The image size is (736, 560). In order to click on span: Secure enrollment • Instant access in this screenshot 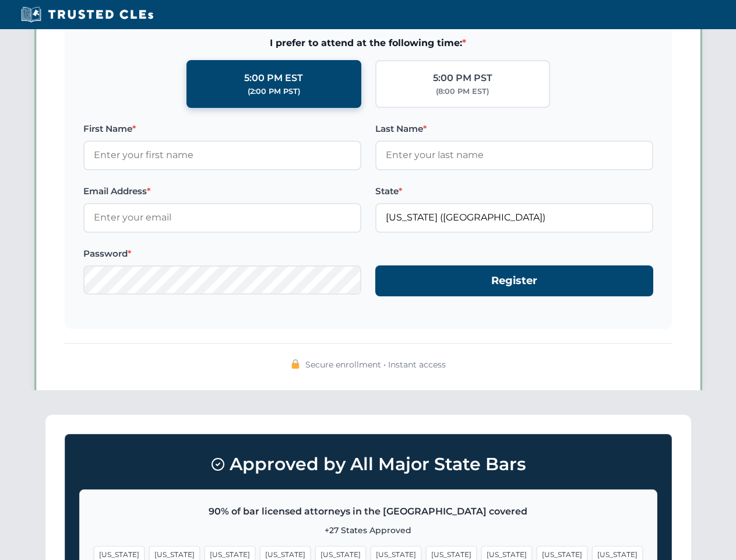, I will do `click(376, 365)`.